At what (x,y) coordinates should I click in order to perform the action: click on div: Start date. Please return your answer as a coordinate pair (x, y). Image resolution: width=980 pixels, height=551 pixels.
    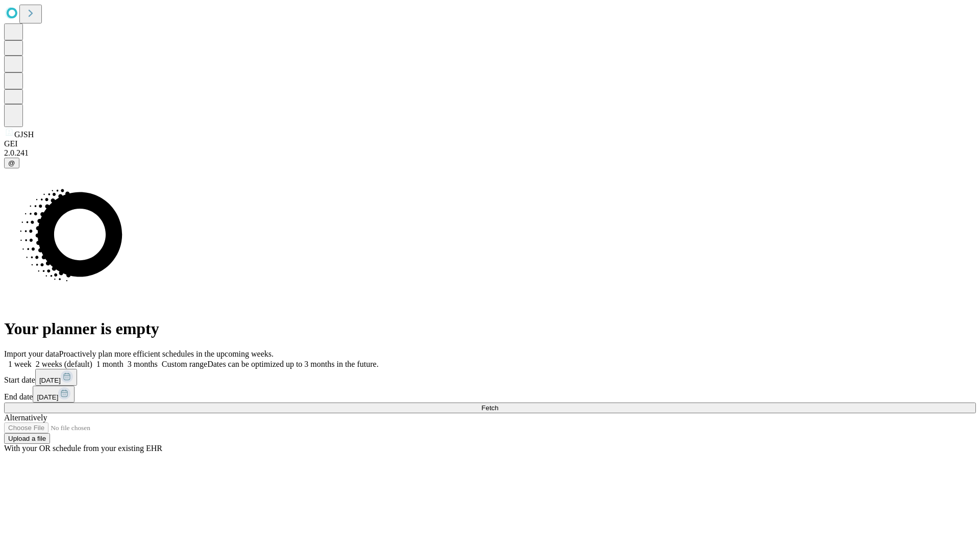
    Looking at the image, I should click on (490, 377).